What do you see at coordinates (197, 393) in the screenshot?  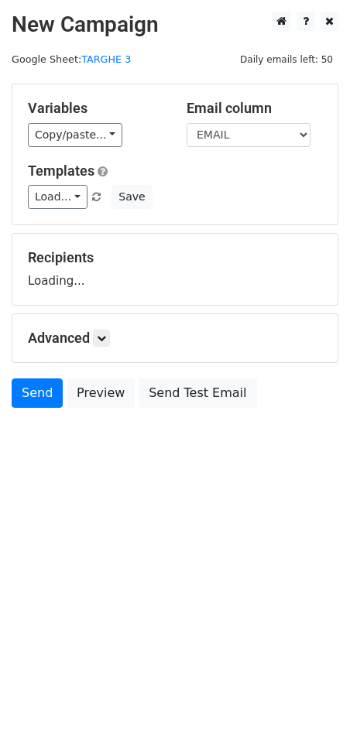 I see `a: Send Test Email` at bounding box center [197, 393].